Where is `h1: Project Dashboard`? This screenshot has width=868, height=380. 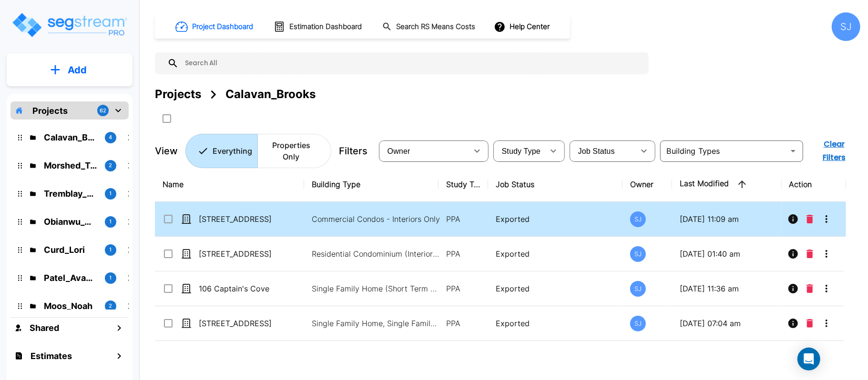 h1: Project Dashboard is located at coordinates (223, 26).